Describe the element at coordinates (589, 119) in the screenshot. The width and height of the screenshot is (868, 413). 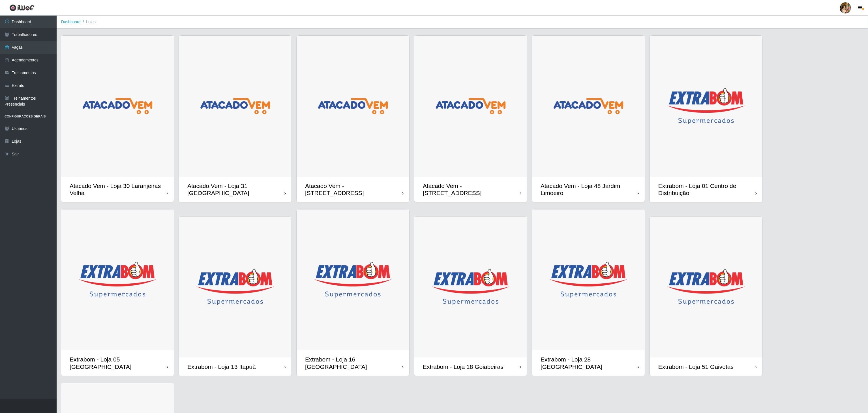
I see `a: Atacado Vem - Loja 48 Jardim Limoeiro` at that location.